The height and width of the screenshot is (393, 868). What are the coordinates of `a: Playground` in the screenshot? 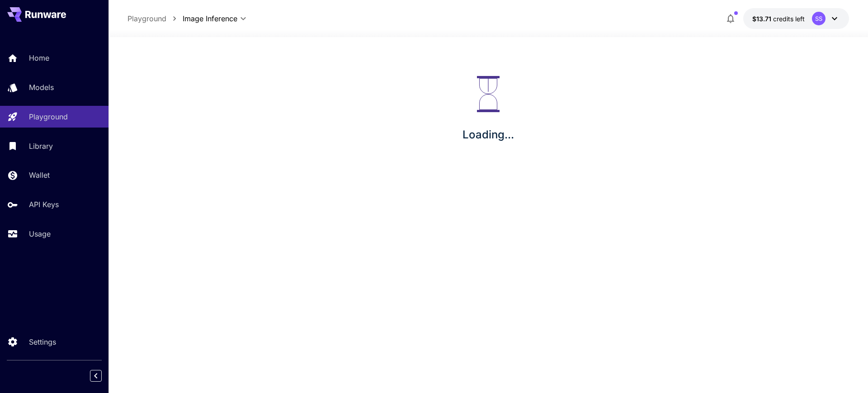 It's located at (147, 18).